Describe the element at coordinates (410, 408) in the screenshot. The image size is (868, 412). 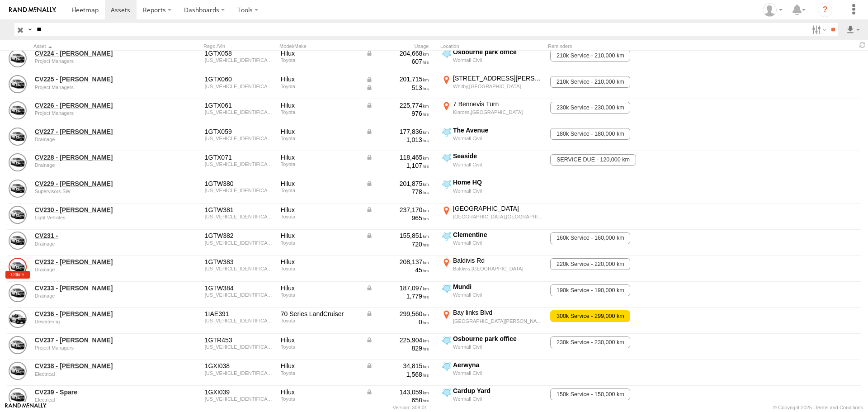
I see `div: Version: 308.01` at that location.